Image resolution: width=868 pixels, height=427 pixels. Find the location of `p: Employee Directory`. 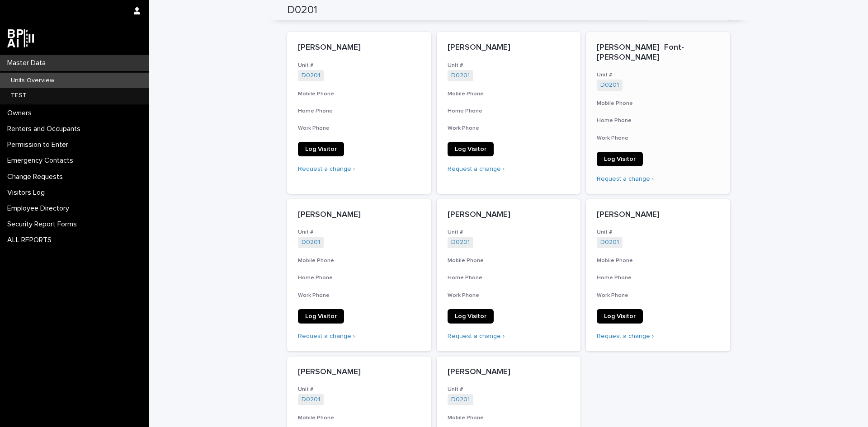

p: Employee Directory is located at coordinates (40, 208).